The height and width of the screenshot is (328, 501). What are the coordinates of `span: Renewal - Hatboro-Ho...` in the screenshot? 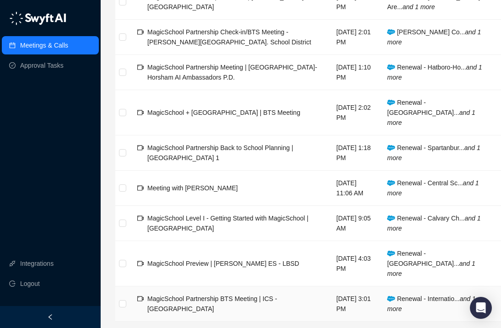 It's located at (435, 72).